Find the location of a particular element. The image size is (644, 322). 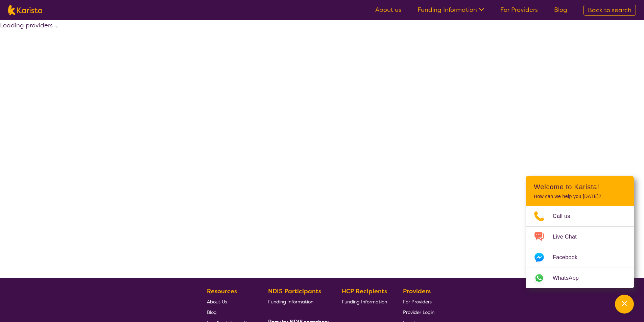

span: About Us is located at coordinates (217, 301).